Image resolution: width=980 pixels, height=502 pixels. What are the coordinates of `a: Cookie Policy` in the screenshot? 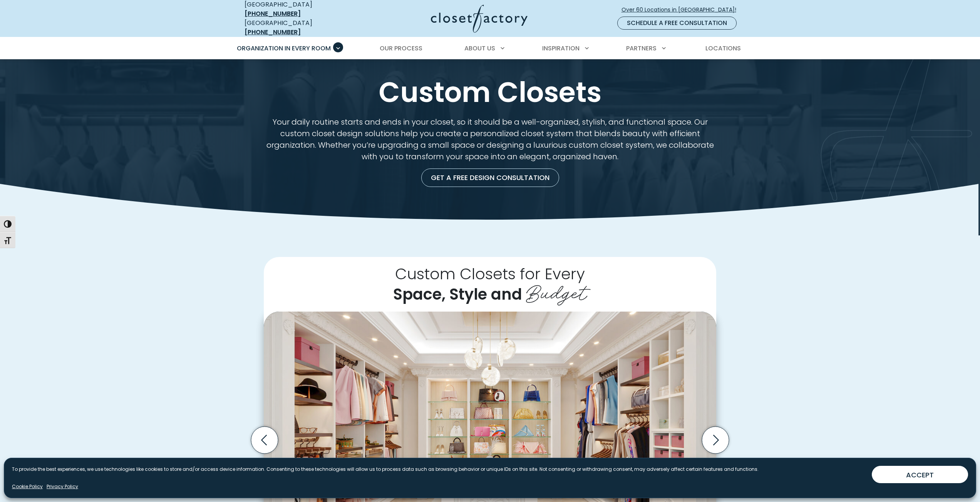 It's located at (27, 487).